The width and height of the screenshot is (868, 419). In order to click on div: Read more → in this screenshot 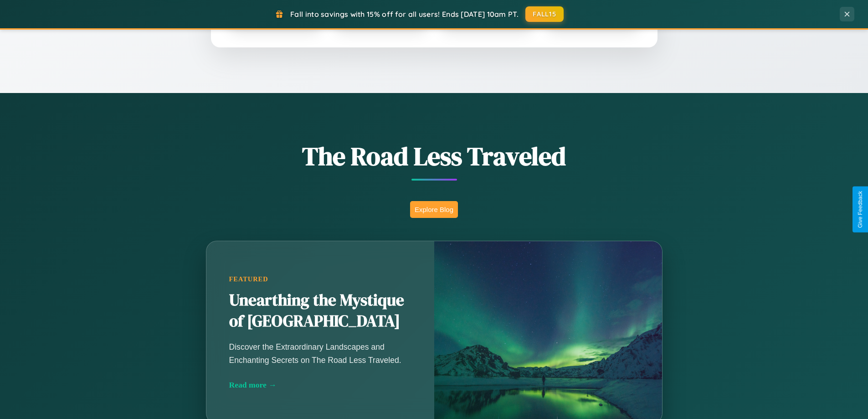, I will do `click(320, 385)`.